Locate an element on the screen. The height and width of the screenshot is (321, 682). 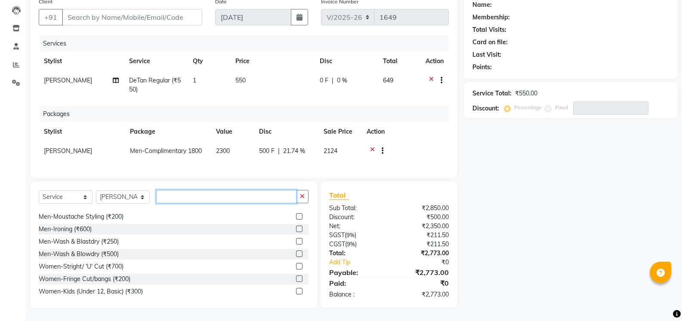
div: Men-Ironing (₹600) is located at coordinates (65, 229).